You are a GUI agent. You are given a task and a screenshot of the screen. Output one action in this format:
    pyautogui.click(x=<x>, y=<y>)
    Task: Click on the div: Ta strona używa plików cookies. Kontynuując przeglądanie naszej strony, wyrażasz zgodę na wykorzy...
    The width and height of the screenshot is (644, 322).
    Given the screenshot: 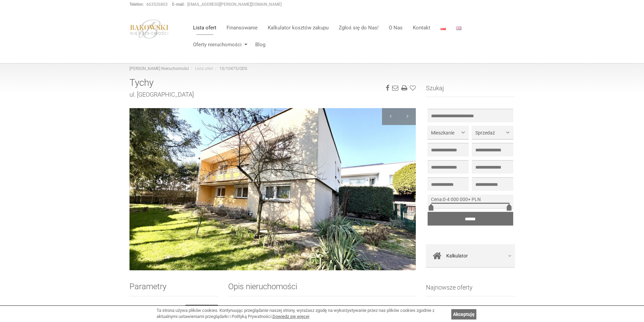 What is the action you would take?
    pyautogui.click(x=302, y=314)
    